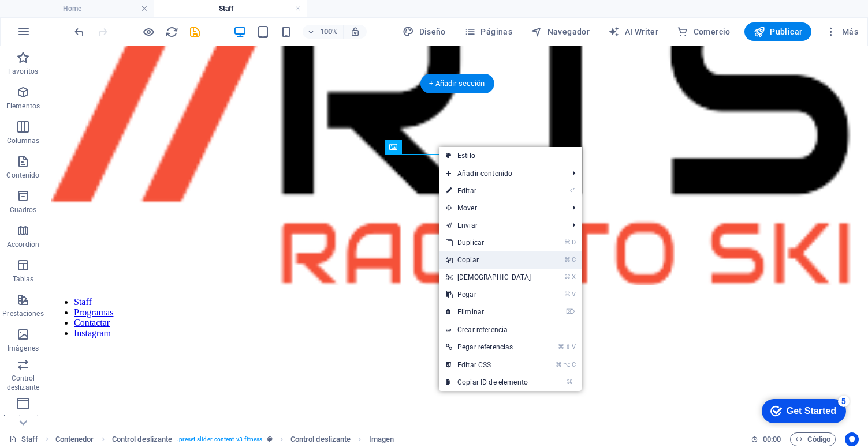  Describe the element at coordinates (841, 32) in the screenshot. I see `button: Más` at that location.